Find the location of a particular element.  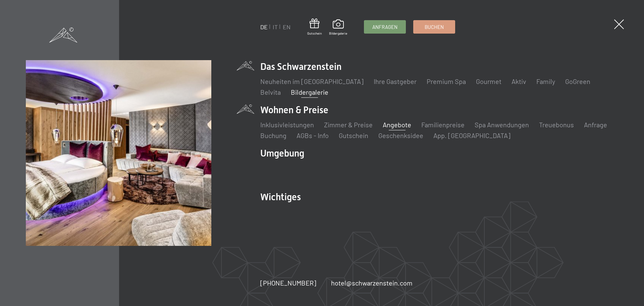

a: Belvita is located at coordinates (270, 92).